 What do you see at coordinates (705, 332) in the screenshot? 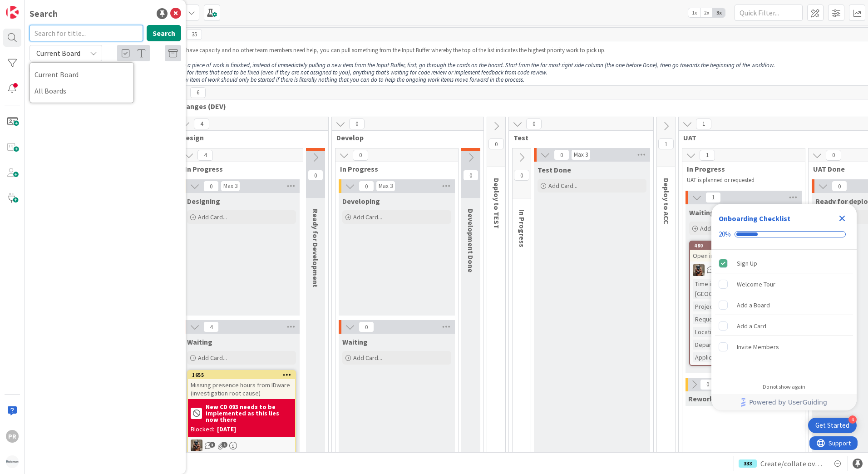
I see `div: Location` at bounding box center [705, 332].